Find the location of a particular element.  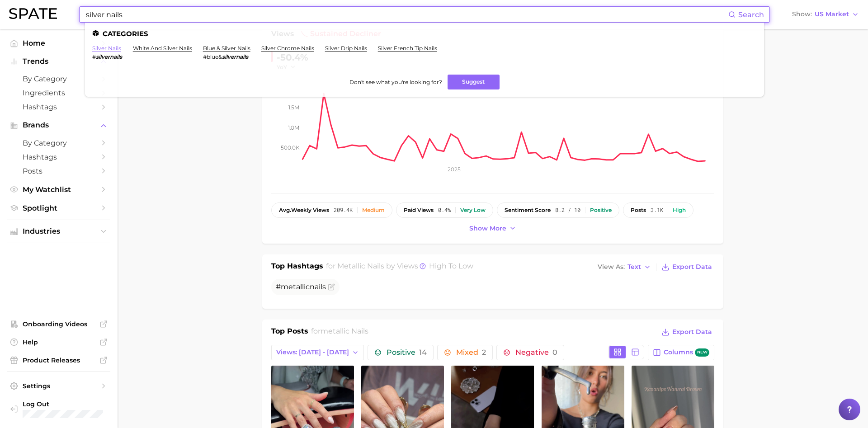

button: sentiment score8.2 / 10Positive is located at coordinates (558, 210).